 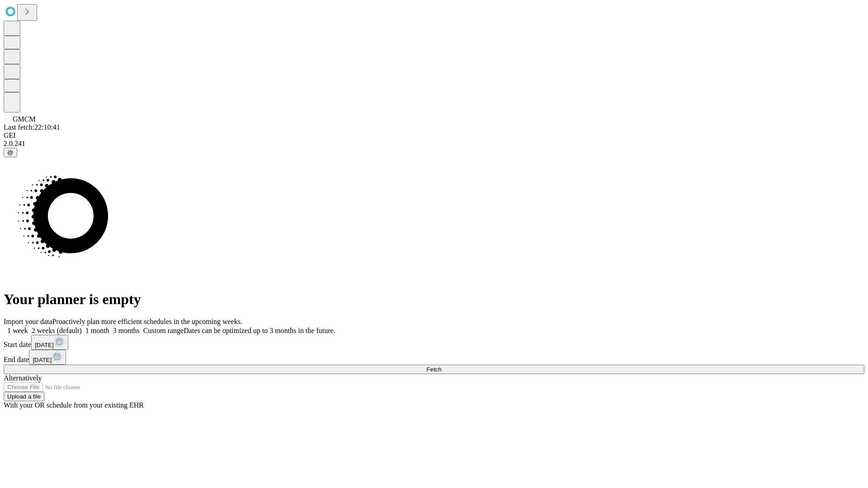 What do you see at coordinates (147, 322) in the screenshot?
I see `span: Proactively plan more efficient schedules in the upcoming weeks.` at bounding box center [147, 322].